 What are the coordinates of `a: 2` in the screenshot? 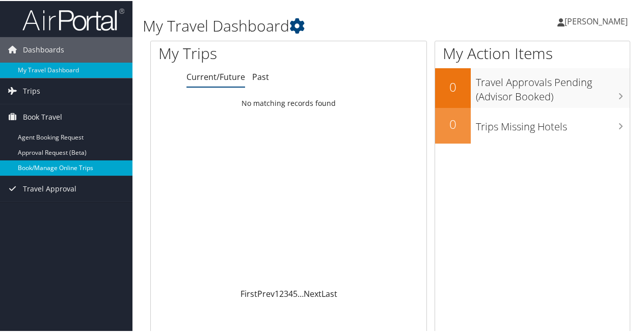 It's located at (281, 293).